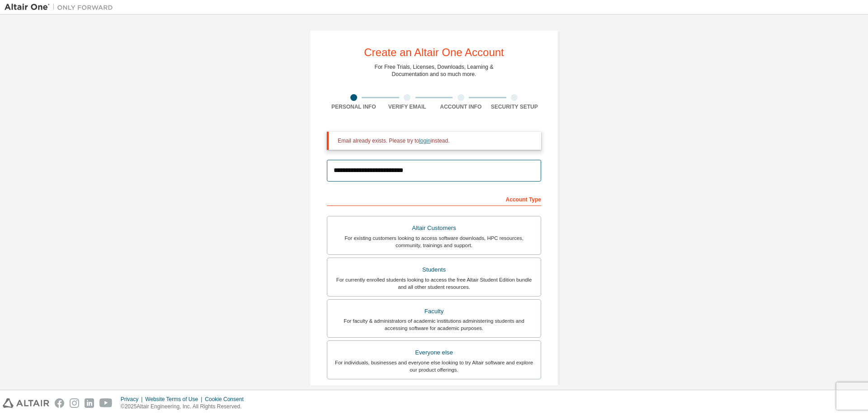 The height and width of the screenshot is (416, 868). What do you see at coordinates (434, 241) in the screenshot?
I see `div: For existing customers looking to access software downloads, HPC resources, community, trainings ...` at bounding box center [434, 241].